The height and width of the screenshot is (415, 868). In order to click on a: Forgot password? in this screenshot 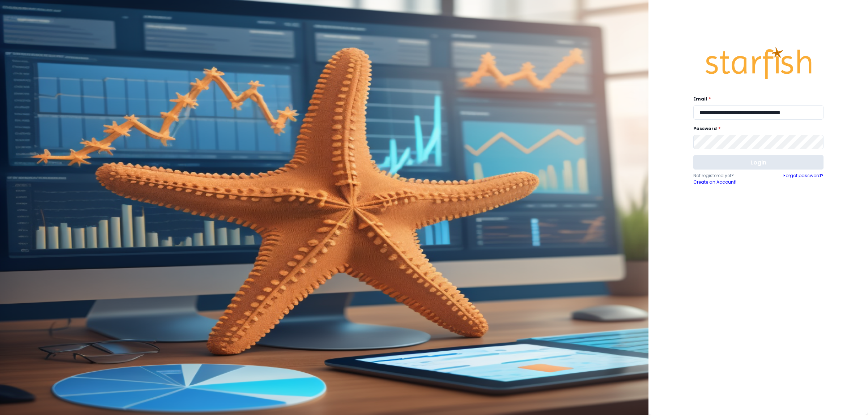, I will do `click(803, 179)`.